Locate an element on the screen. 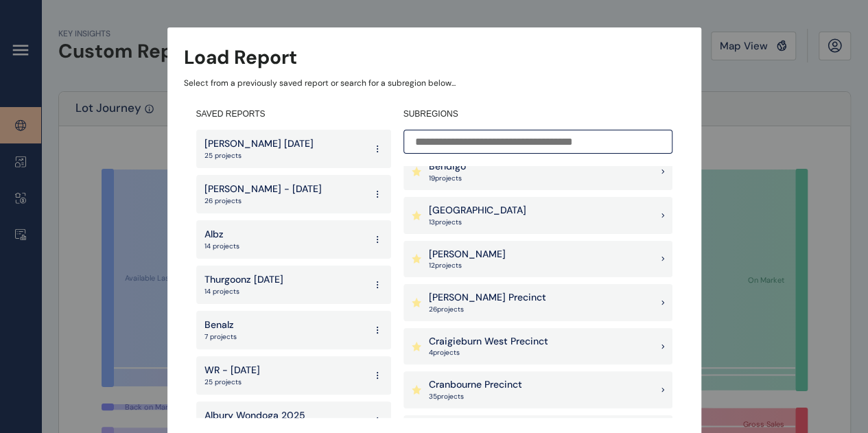 The width and height of the screenshot is (868, 433). p: Albury Wondoga 2025 is located at coordinates (254, 415).